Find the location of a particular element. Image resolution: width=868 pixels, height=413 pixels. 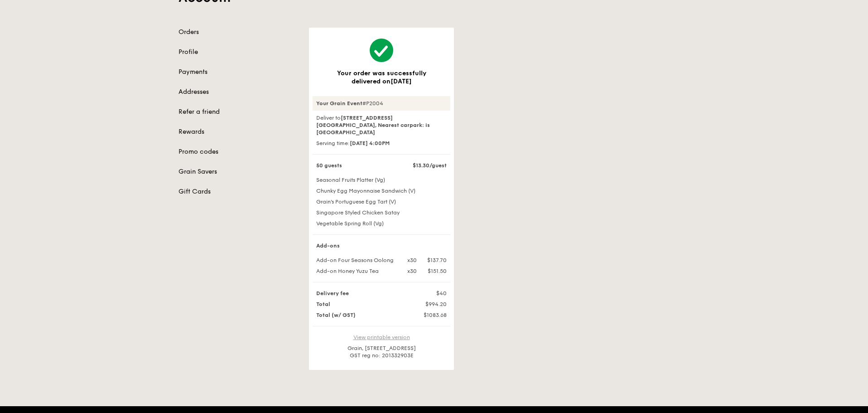

a: Rewards is located at coordinates (238, 132).